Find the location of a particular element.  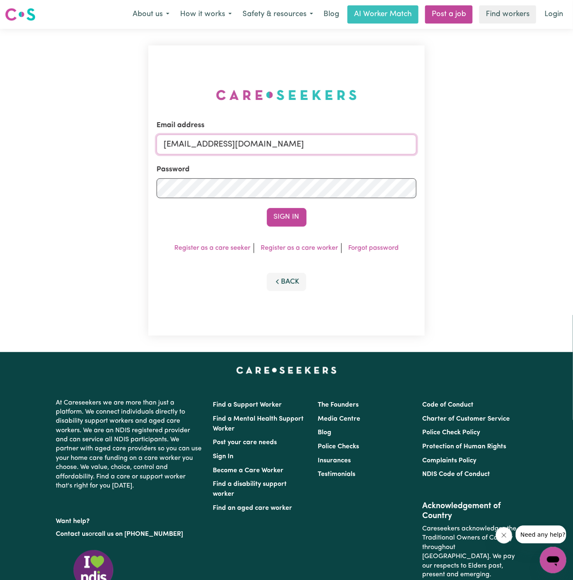

a: Post a job is located at coordinates (449, 14).